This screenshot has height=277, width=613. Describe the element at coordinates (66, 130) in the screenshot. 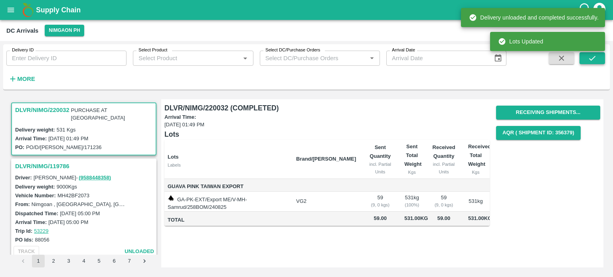

I see `label: 531 Kgs` at that location.